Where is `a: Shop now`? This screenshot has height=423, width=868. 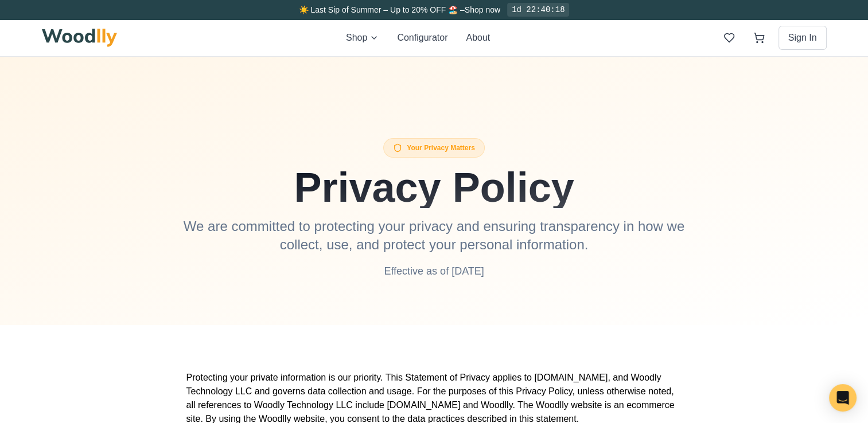
a: Shop now is located at coordinates (482, 10).